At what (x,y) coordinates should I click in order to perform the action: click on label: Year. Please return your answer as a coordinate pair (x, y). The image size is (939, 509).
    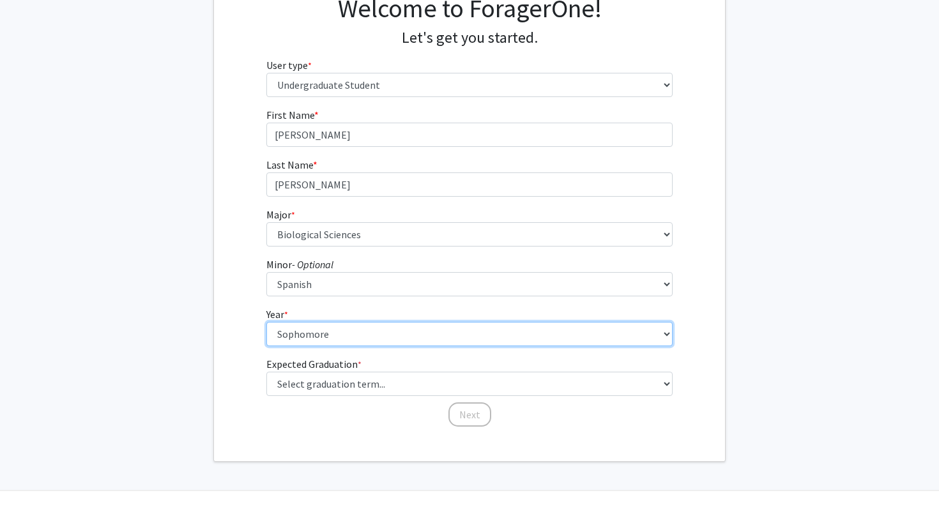
    Looking at the image, I should click on (277, 314).